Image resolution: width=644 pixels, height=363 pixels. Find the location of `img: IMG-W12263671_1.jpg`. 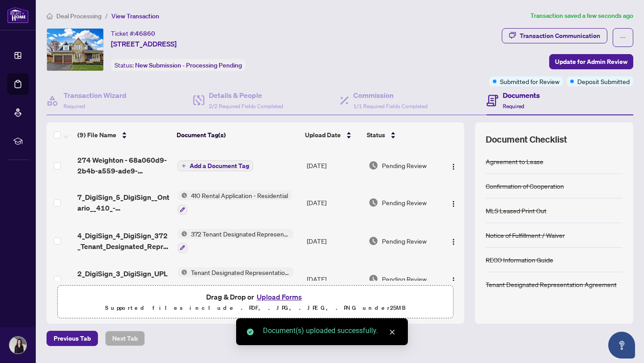

img: IMG-W12263671_1.jpg is located at coordinates (75, 50).